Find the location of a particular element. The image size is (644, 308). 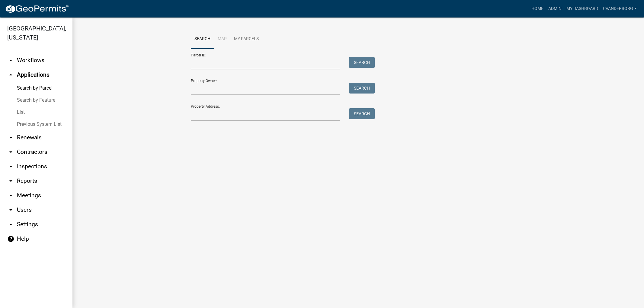

a: cvanderborg is located at coordinates (620, 9).